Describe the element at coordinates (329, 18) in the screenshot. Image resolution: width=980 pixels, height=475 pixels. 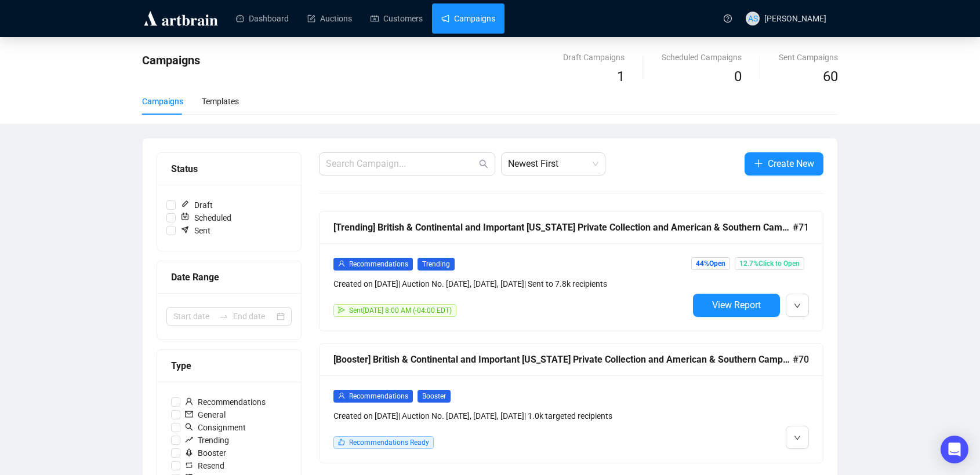
I see `a: Auctions` at that location.